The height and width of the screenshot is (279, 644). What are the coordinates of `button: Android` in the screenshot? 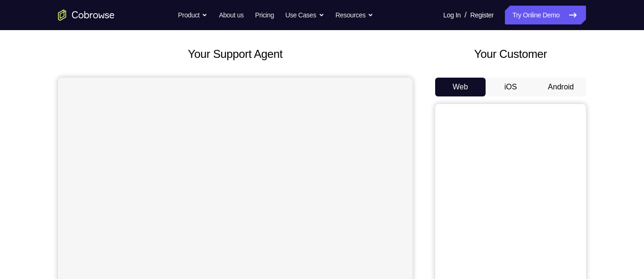 It's located at (561, 87).